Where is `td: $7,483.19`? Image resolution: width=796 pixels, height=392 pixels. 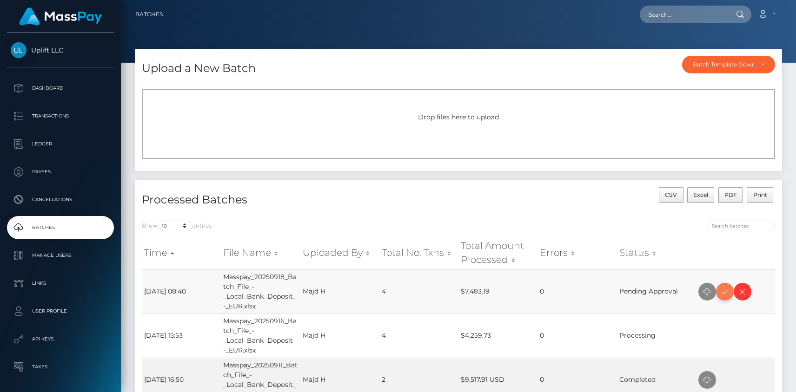 td: $7,483.19 is located at coordinates (498, 291).